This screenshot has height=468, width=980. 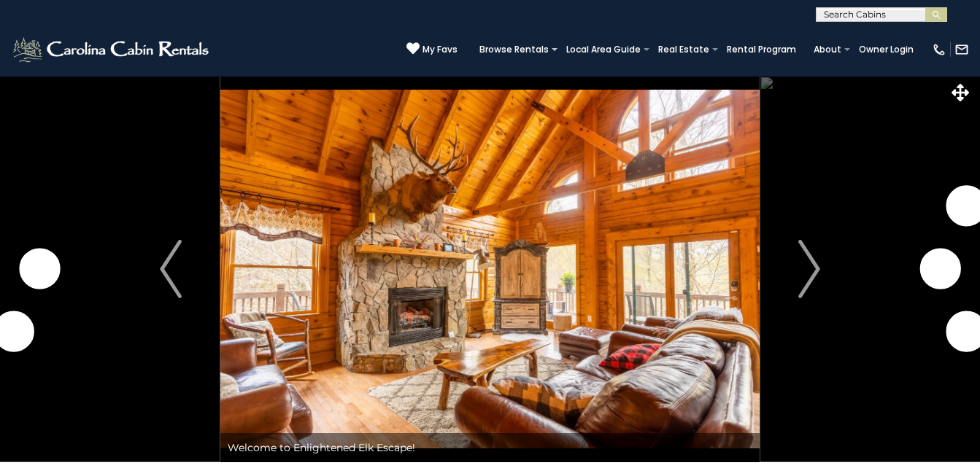 I want to click on a: About, so click(x=828, y=50).